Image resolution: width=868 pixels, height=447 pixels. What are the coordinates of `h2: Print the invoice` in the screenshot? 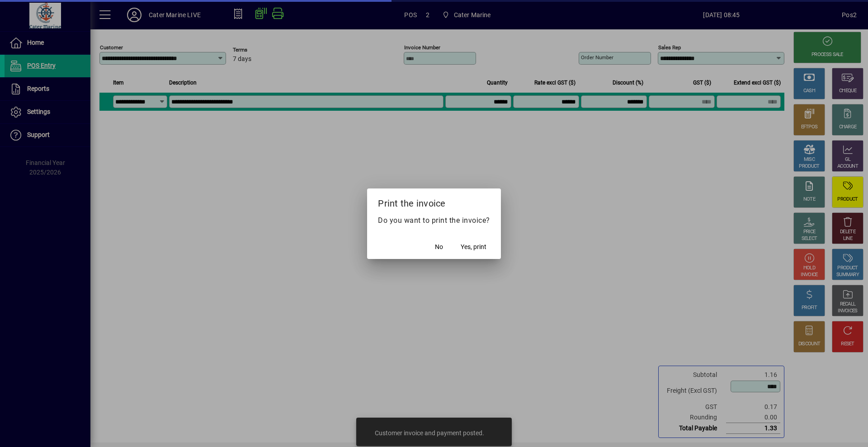 It's located at (434, 202).